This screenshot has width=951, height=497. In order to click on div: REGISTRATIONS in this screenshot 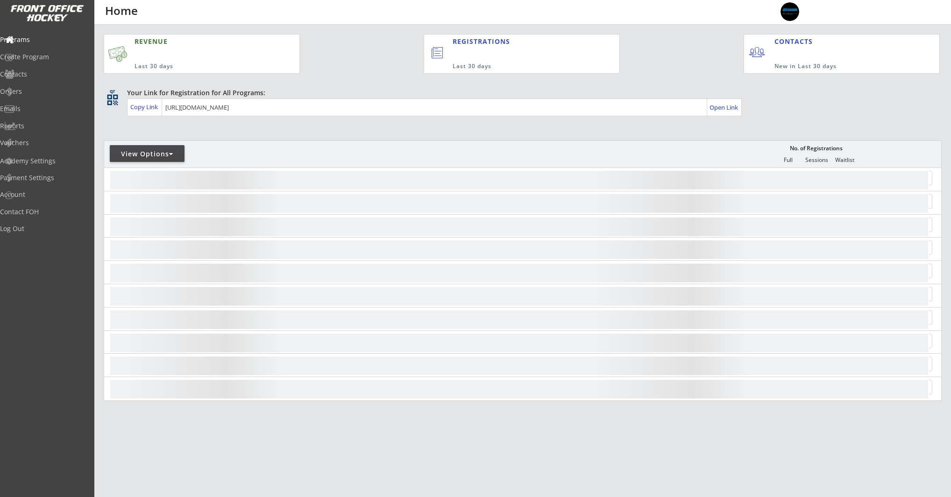, I will do `click(514, 42)`.